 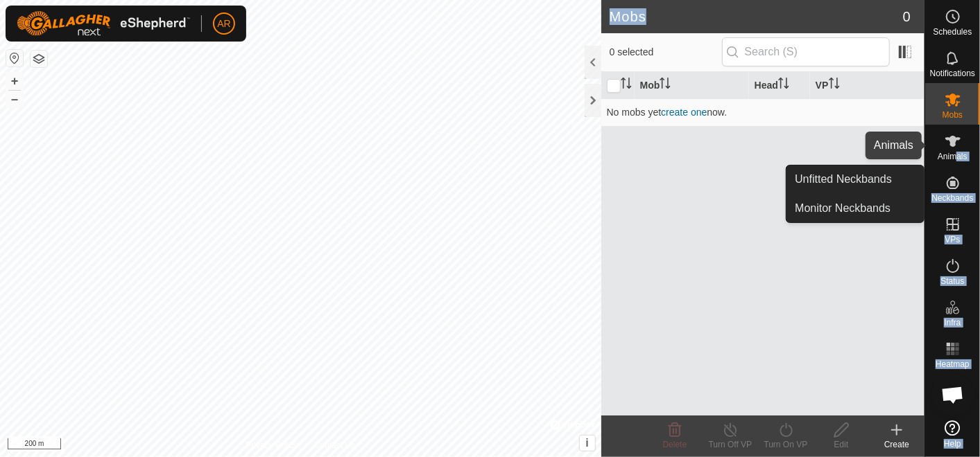 I want to click on div: Turn Off VP, so click(x=730, y=445).